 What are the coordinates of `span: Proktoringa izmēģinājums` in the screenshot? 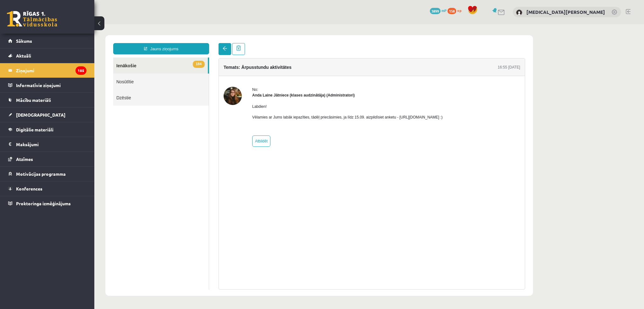 It's located at (43, 203).